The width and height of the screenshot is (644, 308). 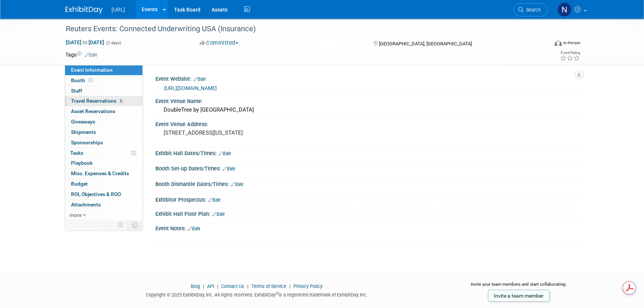 I want to click on a: Staff, so click(x=104, y=91).